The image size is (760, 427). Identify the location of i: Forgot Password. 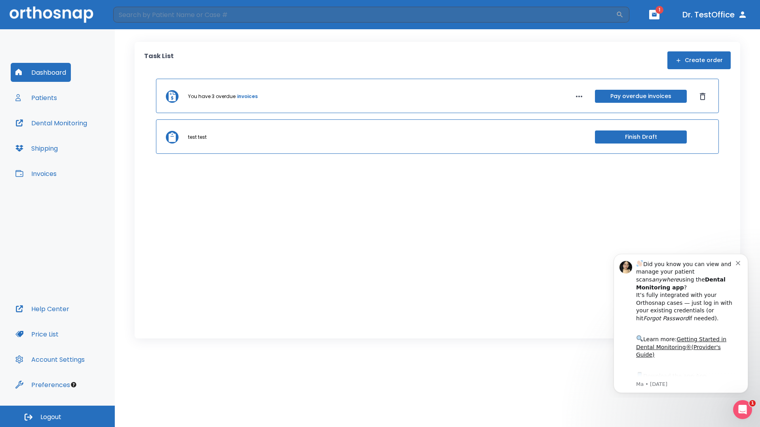
(64, 72).